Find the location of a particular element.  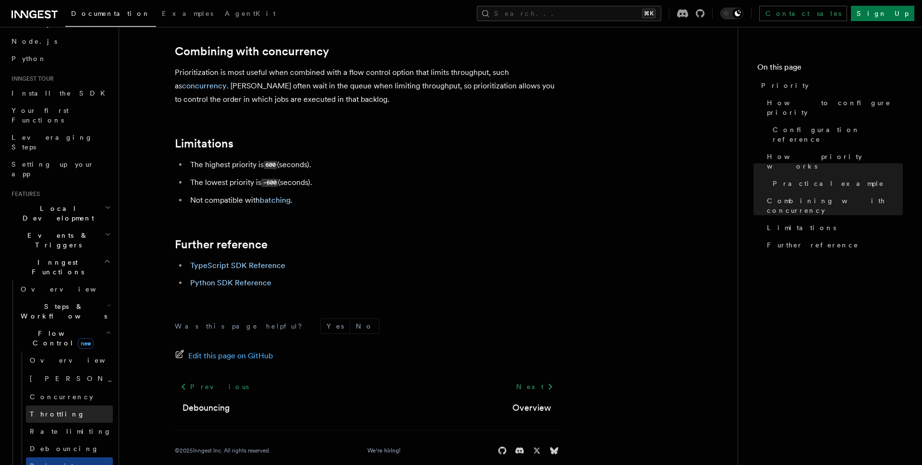

code: -600 is located at coordinates (269, 183).